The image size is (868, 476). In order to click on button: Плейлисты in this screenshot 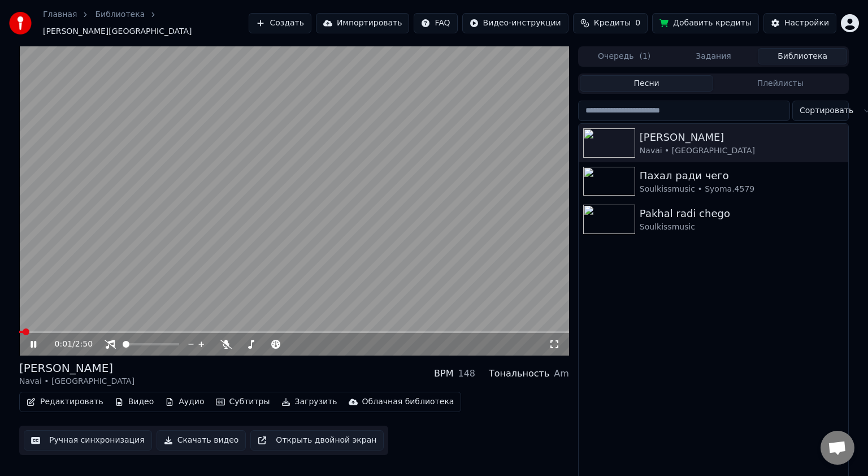, I will do `click(780, 83)`.